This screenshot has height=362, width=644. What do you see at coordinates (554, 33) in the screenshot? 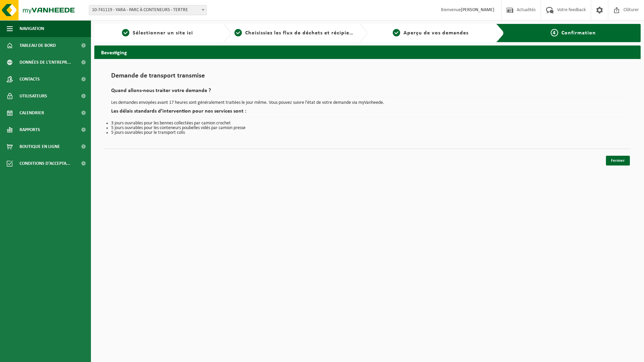
I see `span: 4` at bounding box center [554, 33].